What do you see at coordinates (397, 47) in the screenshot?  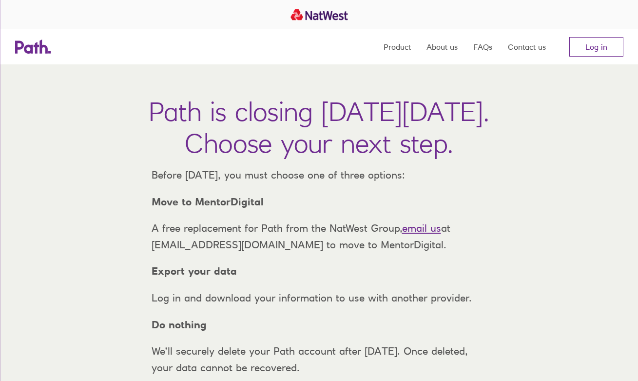 I see `a: Product` at bounding box center [397, 47].